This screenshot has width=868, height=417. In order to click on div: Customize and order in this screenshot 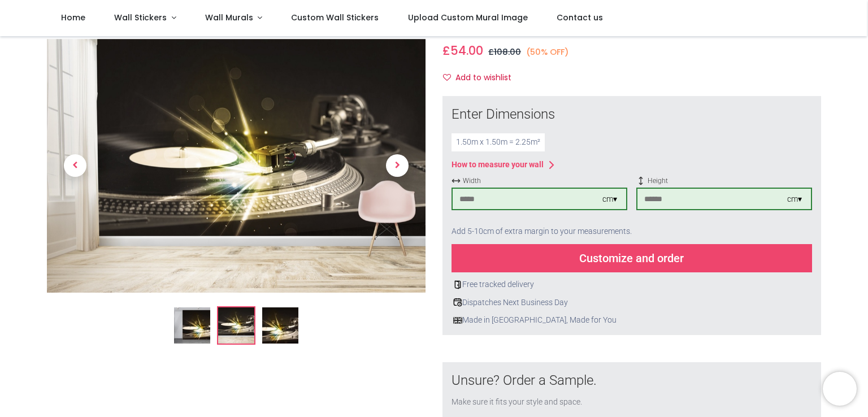, I will do `click(631, 258)`.